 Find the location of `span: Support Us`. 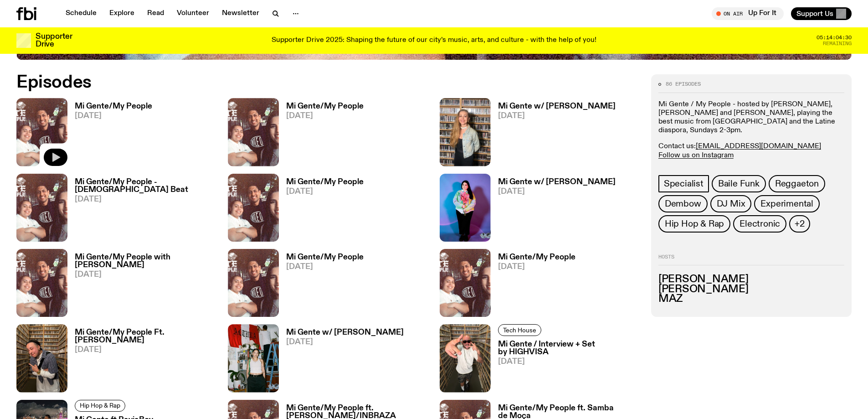

span: Support Us is located at coordinates (815, 14).